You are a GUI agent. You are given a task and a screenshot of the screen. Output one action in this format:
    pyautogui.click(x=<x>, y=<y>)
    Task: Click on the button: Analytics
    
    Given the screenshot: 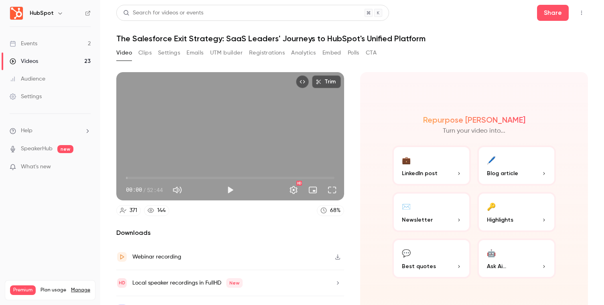 What is the action you would take?
    pyautogui.click(x=304, y=53)
    